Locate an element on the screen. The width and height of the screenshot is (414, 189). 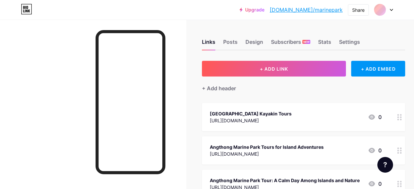
div: Subscribers is located at coordinates (290, 44).